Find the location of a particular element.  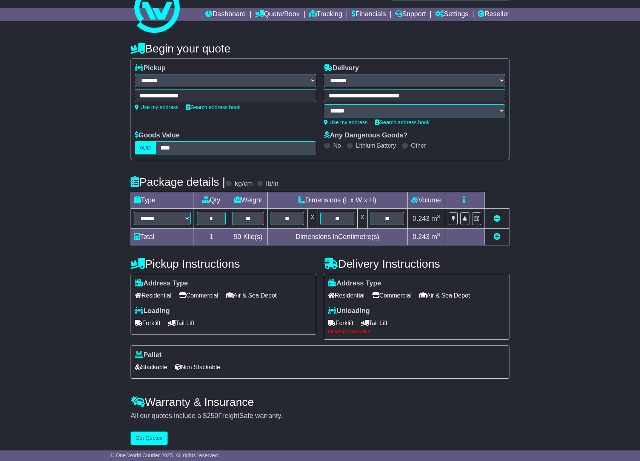

td: Dimensions (L x W x H) is located at coordinates (337, 200).